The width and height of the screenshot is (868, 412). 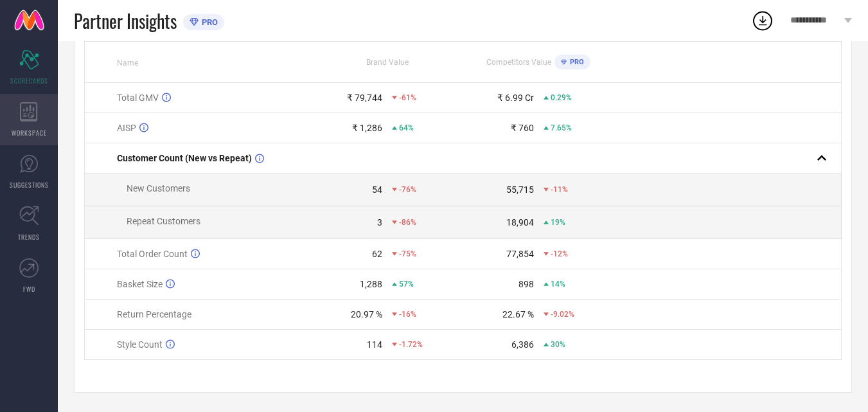 What do you see at coordinates (561, 98) in the screenshot?
I see `span: 0.29%` at bounding box center [561, 98].